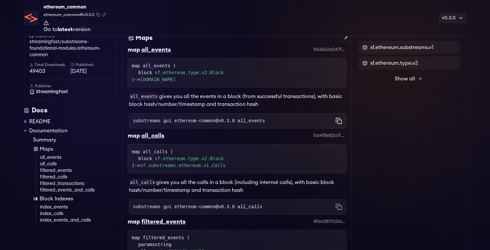  Describe the element at coordinates (40, 122) in the screenshot. I see `a: README` at that location.